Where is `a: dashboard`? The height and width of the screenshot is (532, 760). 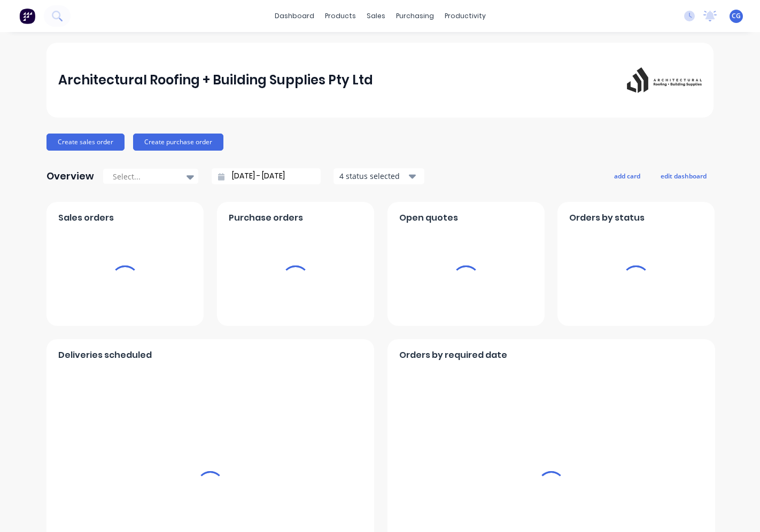
a: dashboard is located at coordinates (294, 16).